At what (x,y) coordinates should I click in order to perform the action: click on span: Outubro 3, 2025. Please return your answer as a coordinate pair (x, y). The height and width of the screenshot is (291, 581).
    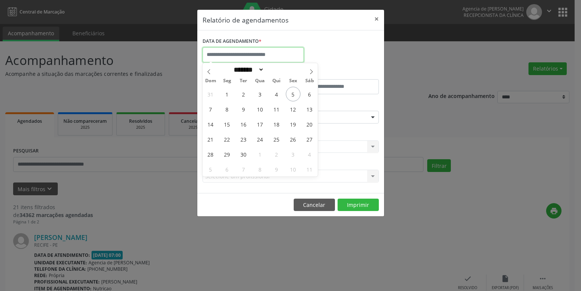
    Looking at the image, I should click on (293, 154).